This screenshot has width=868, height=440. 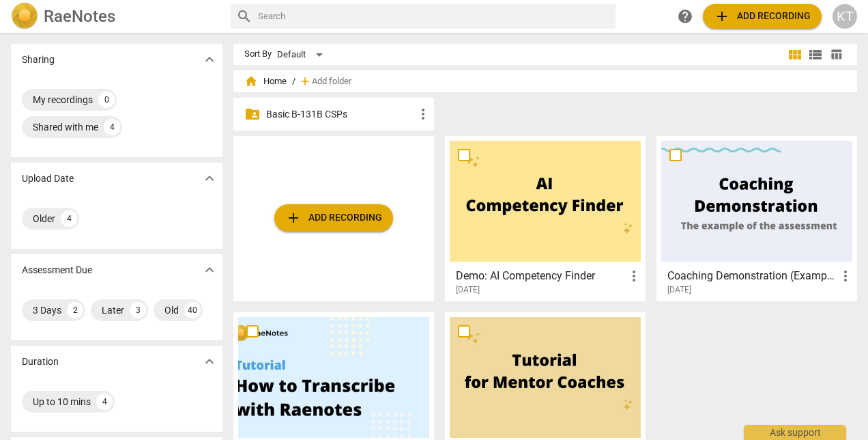 I want to click on div: Ask support, so click(x=795, y=432).